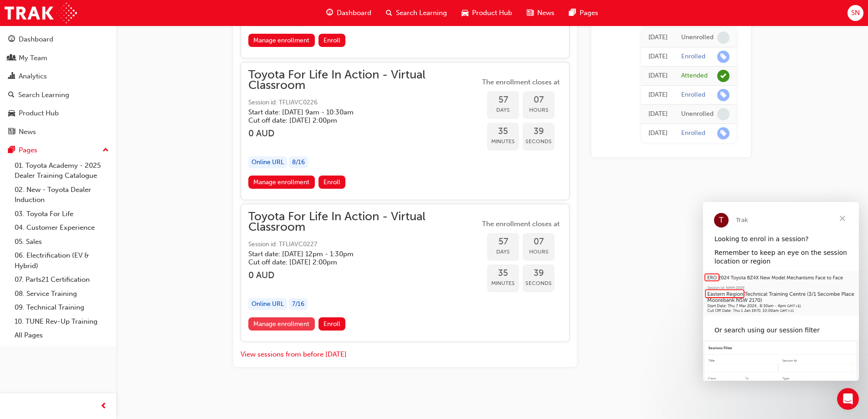 This screenshot has width=868, height=419. I want to click on div: 7 / 16, so click(298, 304).